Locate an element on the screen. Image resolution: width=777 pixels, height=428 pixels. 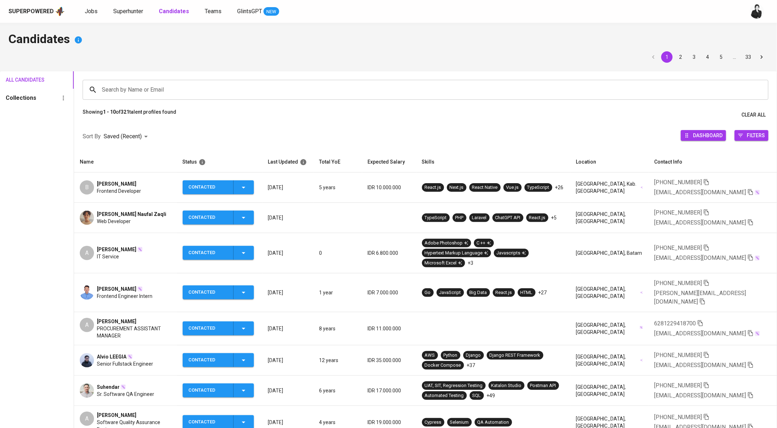
a: Candidates is located at coordinates (175, 11).